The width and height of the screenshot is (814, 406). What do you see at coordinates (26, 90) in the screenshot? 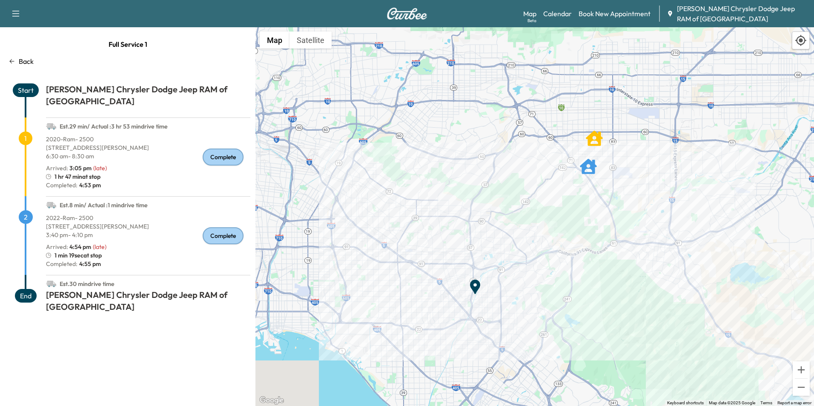
I see `span: Start` at bounding box center [26, 90].